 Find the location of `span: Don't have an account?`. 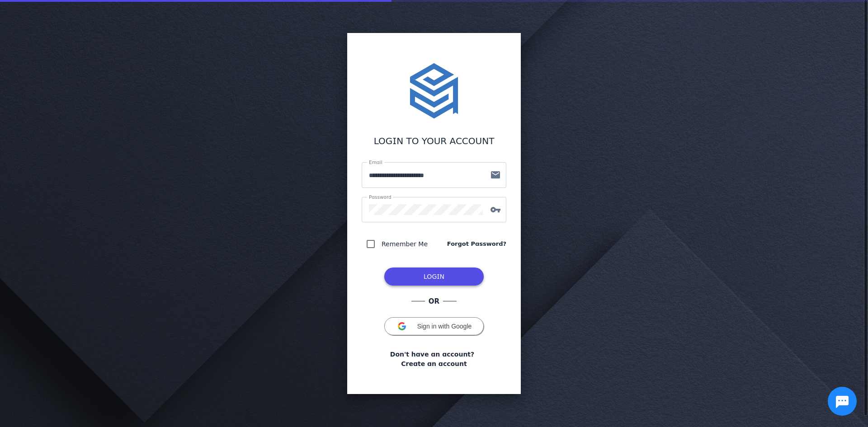

span: Don't have an account? is located at coordinates (433, 355).